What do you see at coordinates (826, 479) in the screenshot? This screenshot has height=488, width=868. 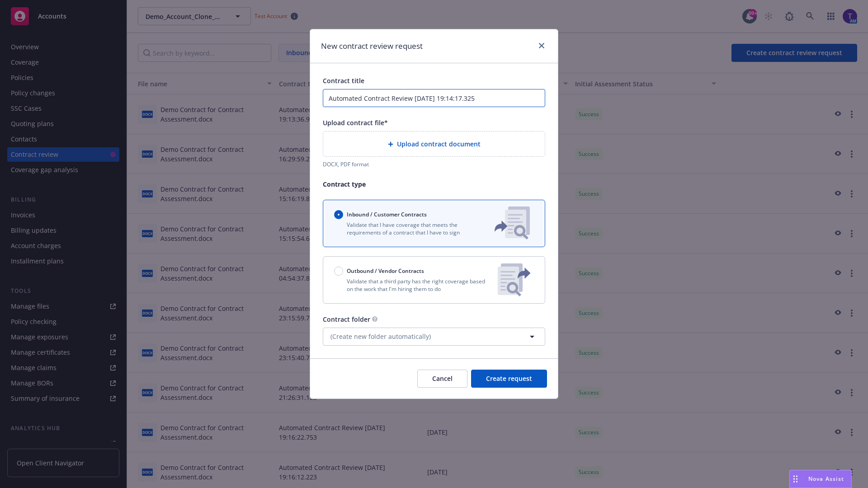 I see `span: Nova Assist` at bounding box center [826, 479].